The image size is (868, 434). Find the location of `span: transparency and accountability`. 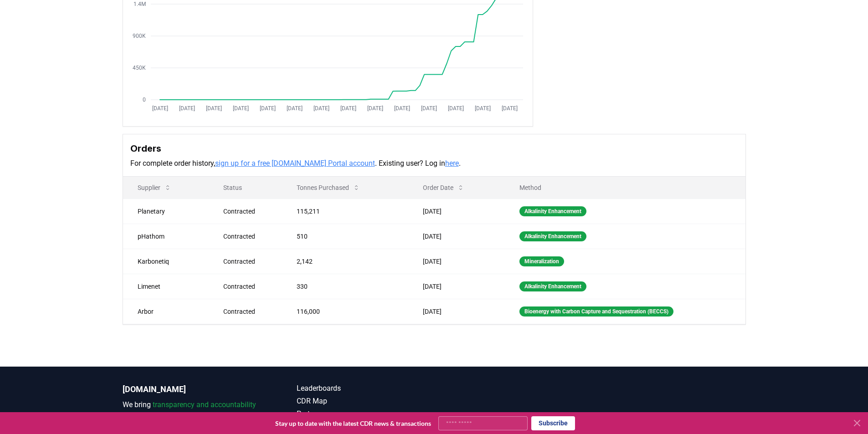

span: transparency and accountability is located at coordinates (204, 404).